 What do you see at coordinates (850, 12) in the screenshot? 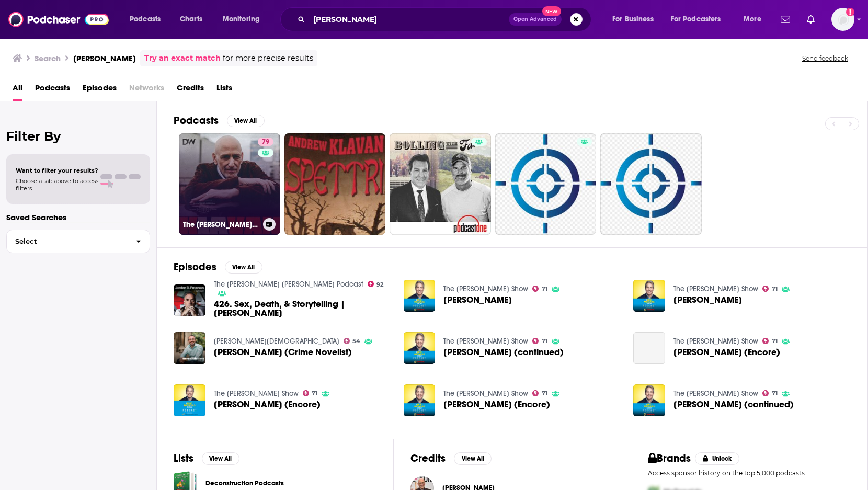
I see `svg: Add a profile image` at bounding box center [850, 12].